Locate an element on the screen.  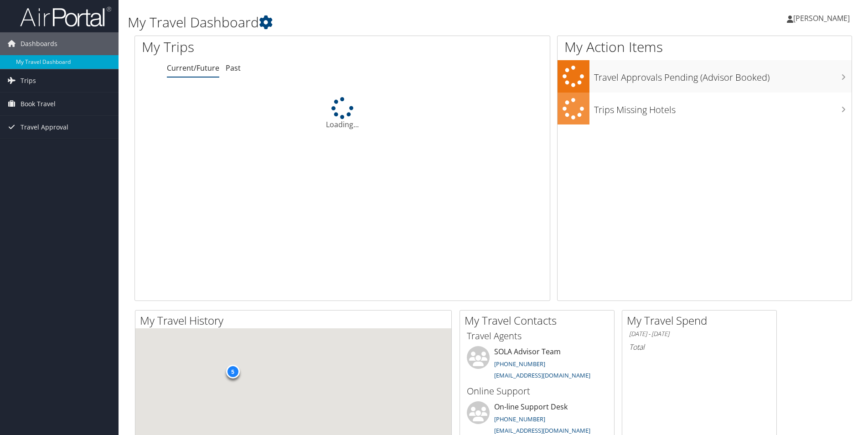
span: Book Travel is located at coordinates (38, 104).